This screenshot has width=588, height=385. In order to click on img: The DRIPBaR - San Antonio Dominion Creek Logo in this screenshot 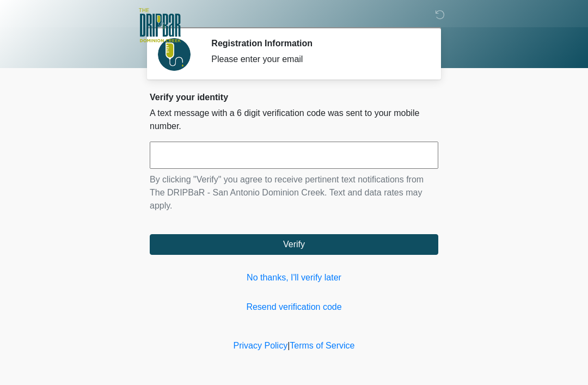, I will do `click(160, 26)`.